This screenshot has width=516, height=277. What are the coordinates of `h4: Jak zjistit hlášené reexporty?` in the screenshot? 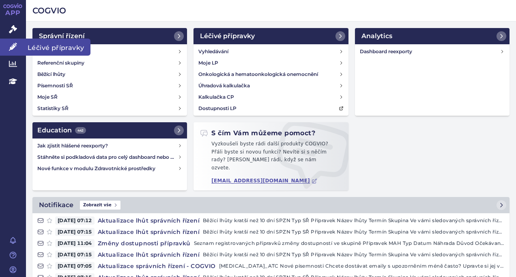 It's located at (108, 146).